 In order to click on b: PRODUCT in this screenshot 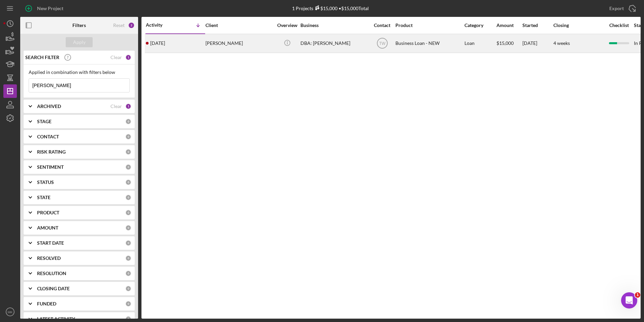, I will do `click(48, 212)`.